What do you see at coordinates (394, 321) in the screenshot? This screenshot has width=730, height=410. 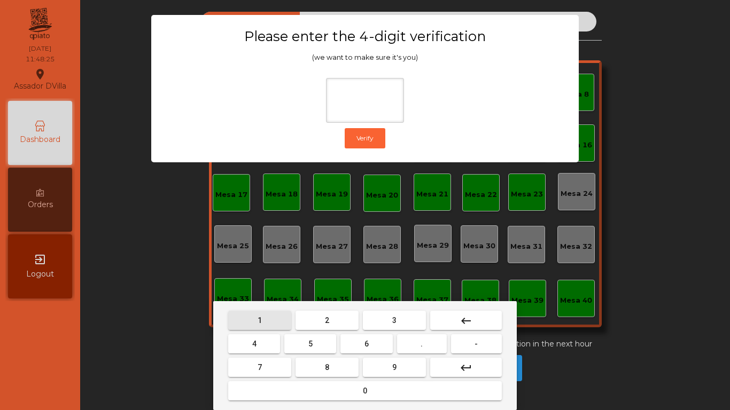 I see `span: 3` at bounding box center [394, 321].